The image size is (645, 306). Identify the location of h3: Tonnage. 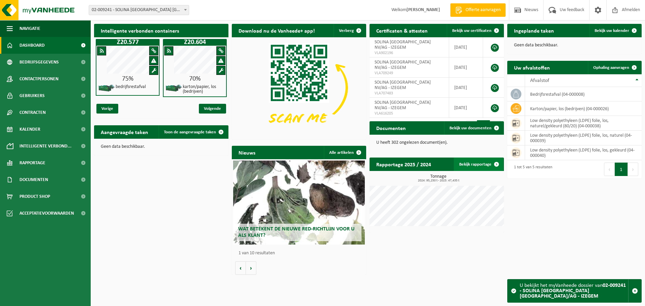
(438, 178).